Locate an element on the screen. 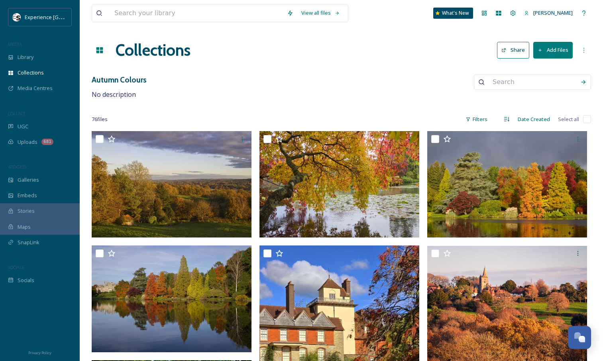 The image size is (603, 361). span: COLLECT is located at coordinates (16, 113).